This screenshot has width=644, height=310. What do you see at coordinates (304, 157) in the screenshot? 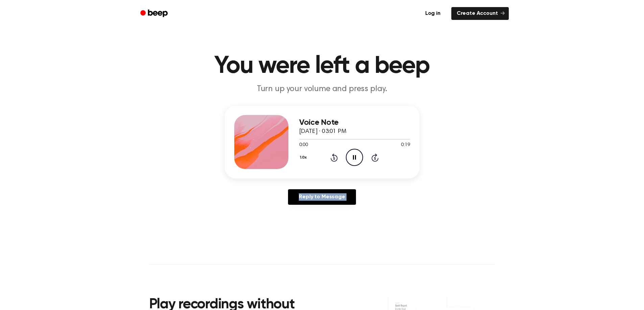
I see `button: 1.0x` at bounding box center [304, 157].